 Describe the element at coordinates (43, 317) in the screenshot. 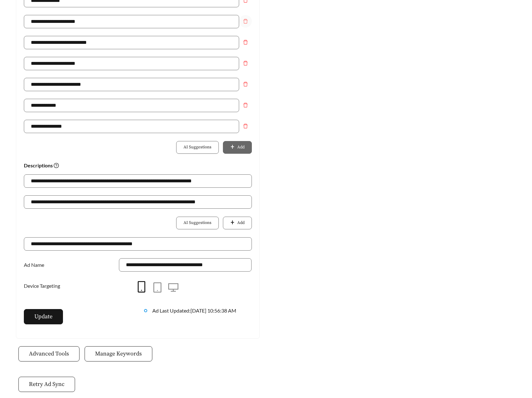

I see `button: Update` at that location.